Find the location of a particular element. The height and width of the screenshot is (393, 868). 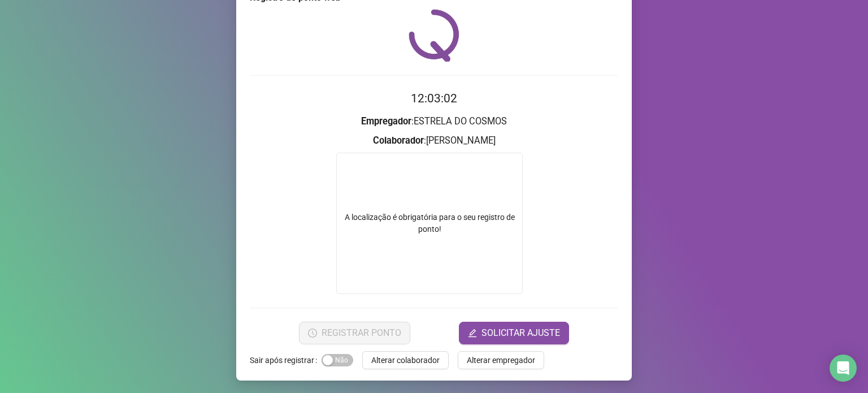

span: edit is located at coordinates (472, 333).